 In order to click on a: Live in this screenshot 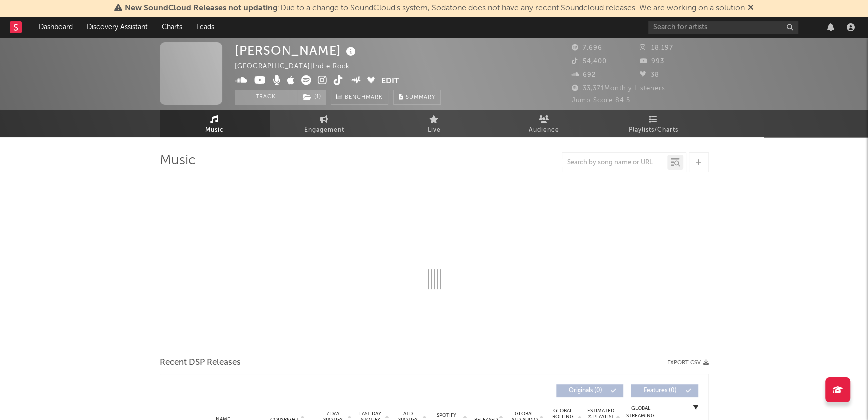, I will do `click(434, 123)`.